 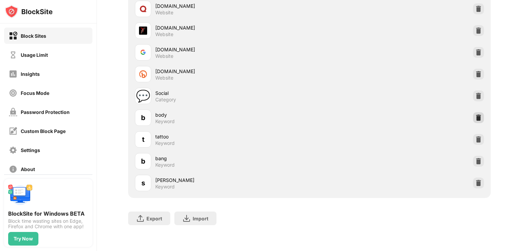 What do you see at coordinates (34, 55) in the screenshot?
I see `div: Usage Limit` at bounding box center [34, 55].